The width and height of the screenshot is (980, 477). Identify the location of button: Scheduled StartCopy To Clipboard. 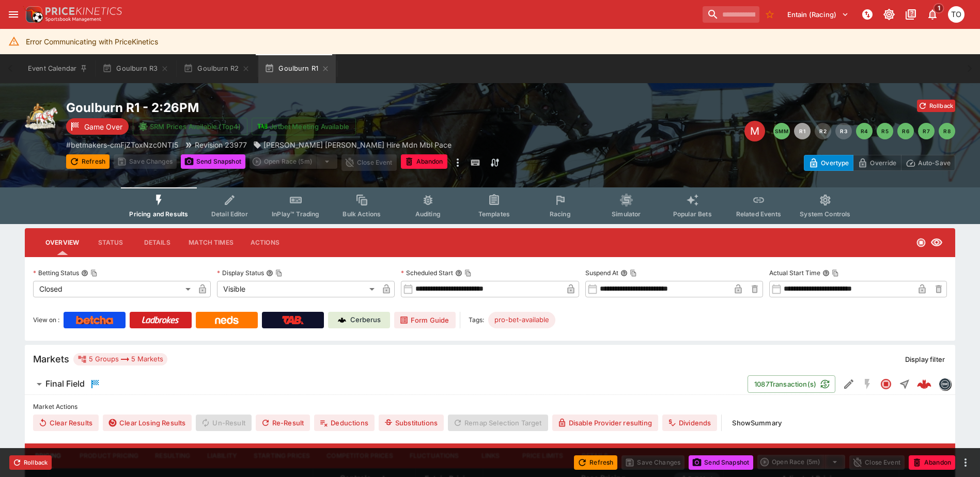
(459, 273).